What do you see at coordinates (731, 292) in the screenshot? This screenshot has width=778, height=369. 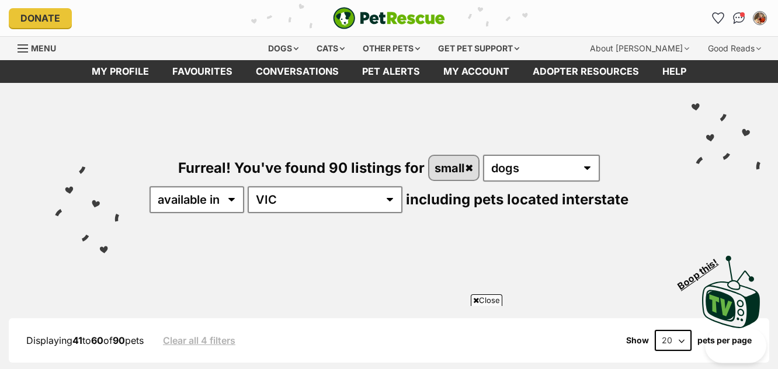 I see `img: PetRescue TV logo` at bounding box center [731, 292].